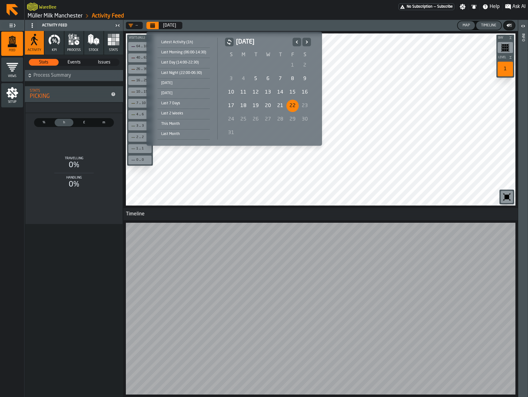 The width and height of the screenshot is (528, 397). What do you see at coordinates (183, 73) in the screenshot?
I see `div: Last Night (22:00-06:30)` at bounding box center [183, 73].